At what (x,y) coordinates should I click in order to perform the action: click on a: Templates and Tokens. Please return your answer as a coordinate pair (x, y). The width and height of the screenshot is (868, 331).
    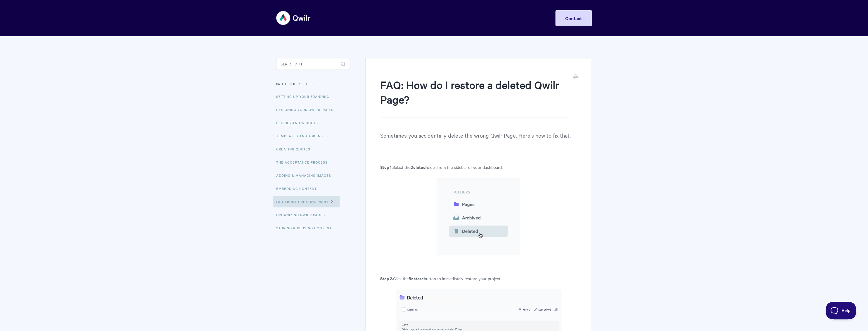
    Looking at the image, I should click on (302, 136).